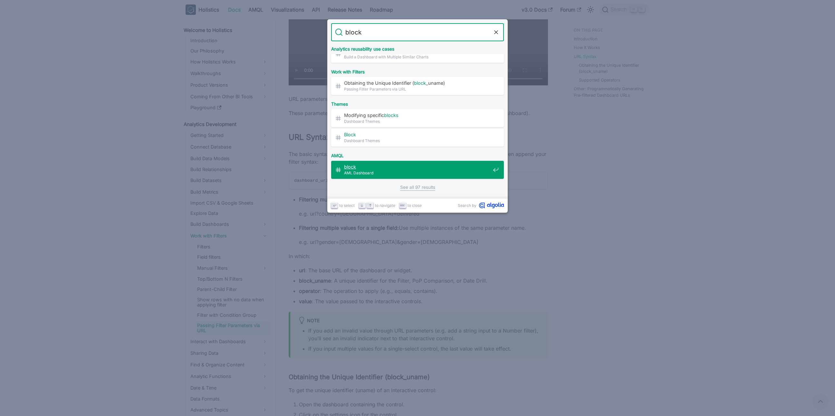  I want to click on span: to select, so click(347, 205).